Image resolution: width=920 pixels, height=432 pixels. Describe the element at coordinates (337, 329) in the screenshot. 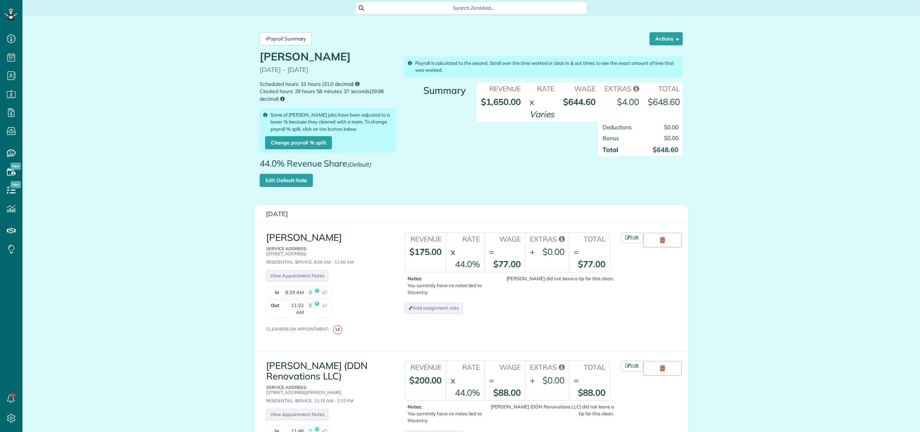

I see `span: LE` at that location.